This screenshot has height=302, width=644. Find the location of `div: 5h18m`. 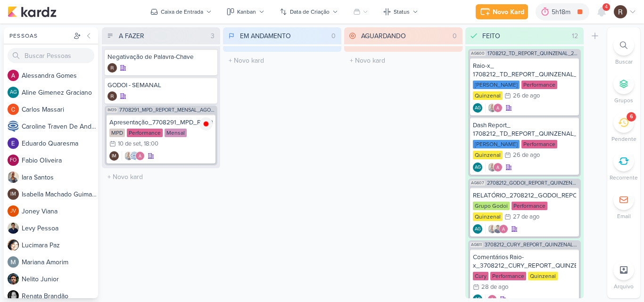

div: 5h18m is located at coordinates (562, 12).